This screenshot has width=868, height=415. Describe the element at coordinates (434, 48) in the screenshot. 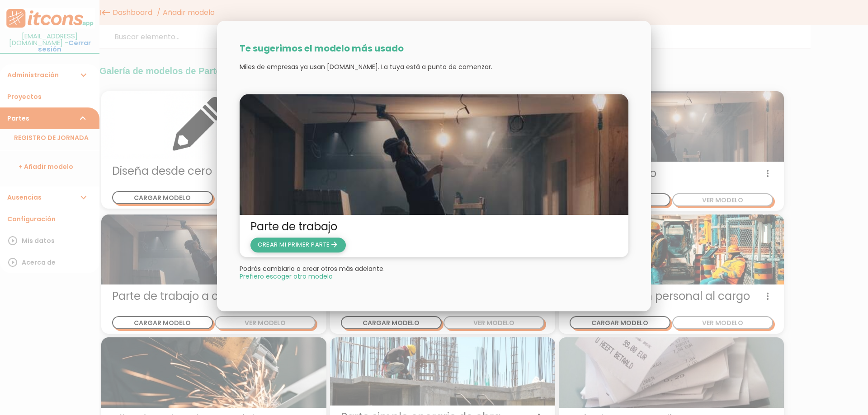

I see `h3: Te sugerimos el modelo más usado` at that location.